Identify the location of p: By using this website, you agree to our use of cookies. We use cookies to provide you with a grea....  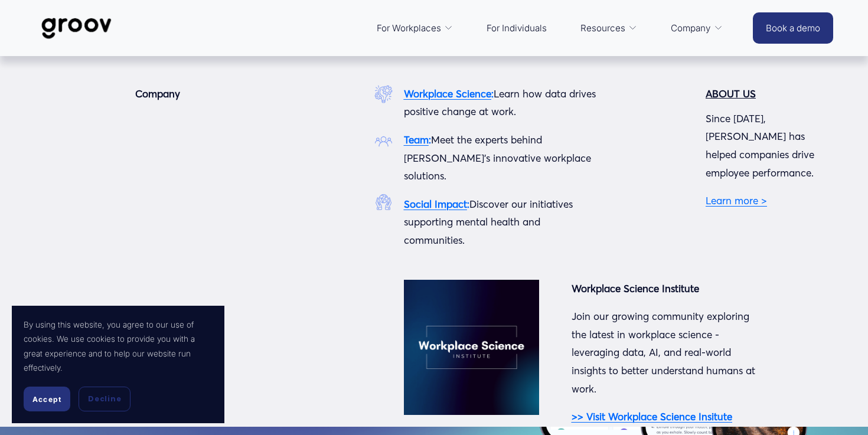
(118, 346).